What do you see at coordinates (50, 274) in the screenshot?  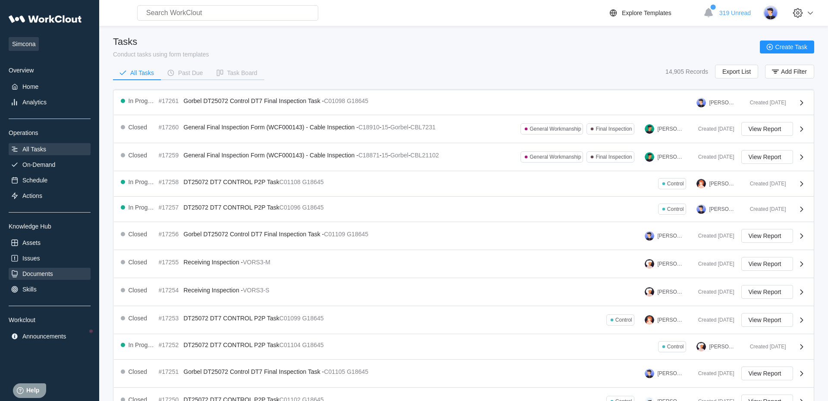 I see `a: Documents` at bounding box center [50, 274].